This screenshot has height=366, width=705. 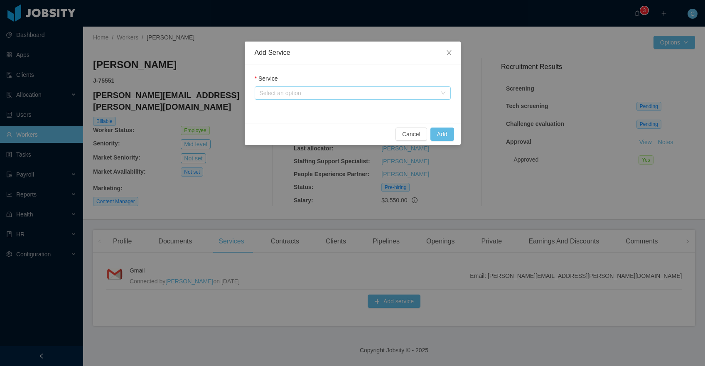 I want to click on button: Cancel, so click(x=411, y=134).